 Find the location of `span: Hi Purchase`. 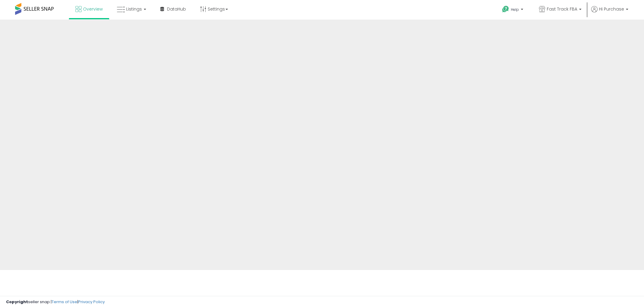

span: Hi Purchase is located at coordinates (611, 9).